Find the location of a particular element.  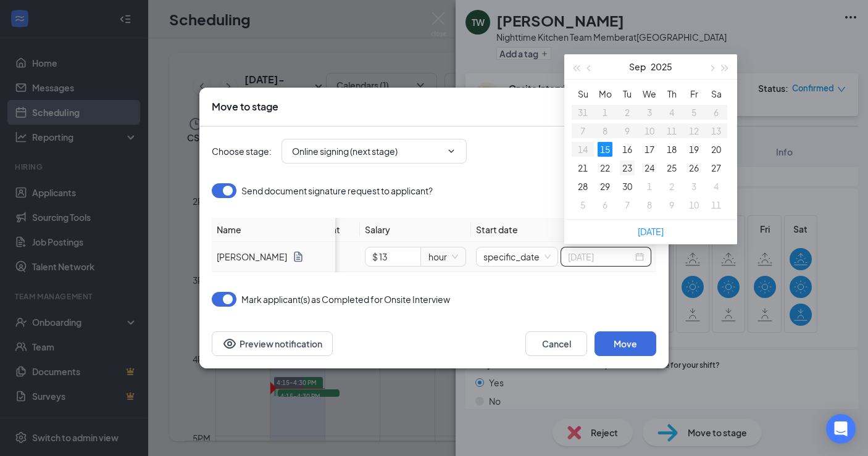

div: 2 is located at coordinates (672, 186).